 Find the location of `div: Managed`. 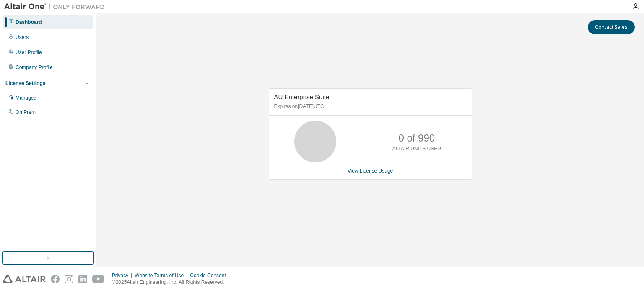

div: Managed is located at coordinates (26, 98).